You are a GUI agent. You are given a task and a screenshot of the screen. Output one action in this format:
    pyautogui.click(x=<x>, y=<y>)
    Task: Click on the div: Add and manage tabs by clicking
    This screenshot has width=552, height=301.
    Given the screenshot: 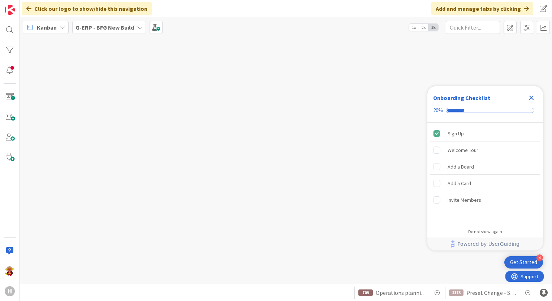 What is the action you would take?
    pyautogui.click(x=482, y=9)
    